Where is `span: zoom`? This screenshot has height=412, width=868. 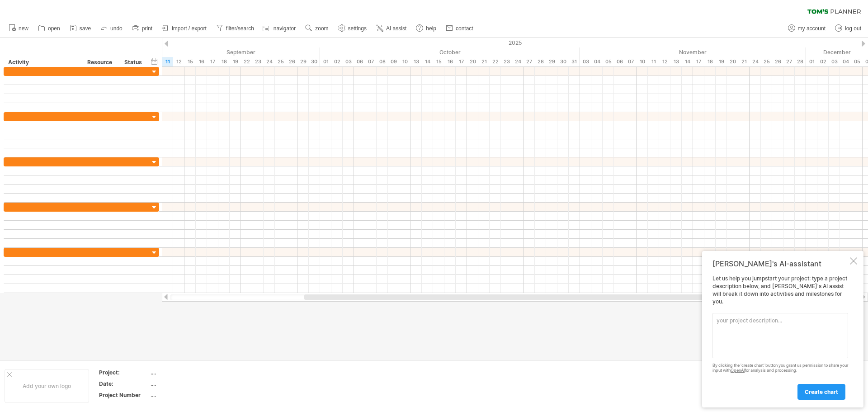
span: zoom is located at coordinates (321, 28).